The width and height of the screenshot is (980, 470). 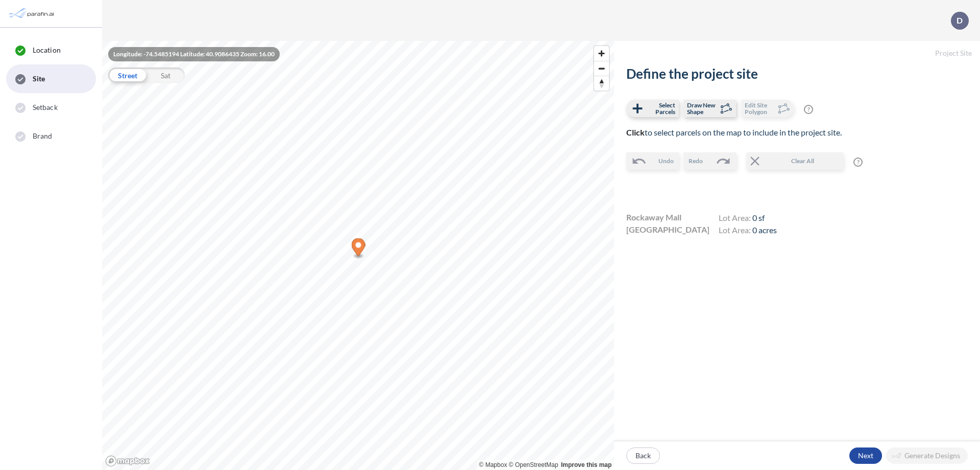 What do you see at coordinates (764, 230) in the screenshot?
I see `span: 0 acres` at bounding box center [764, 230].